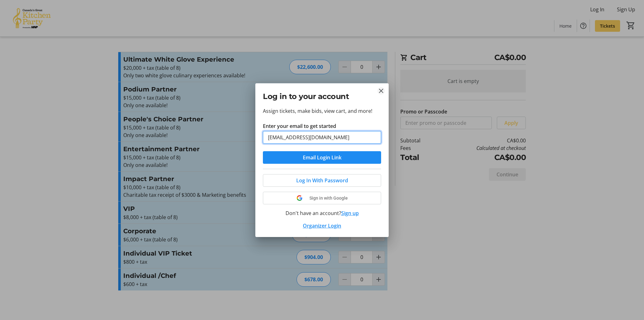 The width and height of the screenshot is (644, 320). Describe the element at coordinates (299, 126) in the screenshot. I see `label: Enter your email to get started` at that location.